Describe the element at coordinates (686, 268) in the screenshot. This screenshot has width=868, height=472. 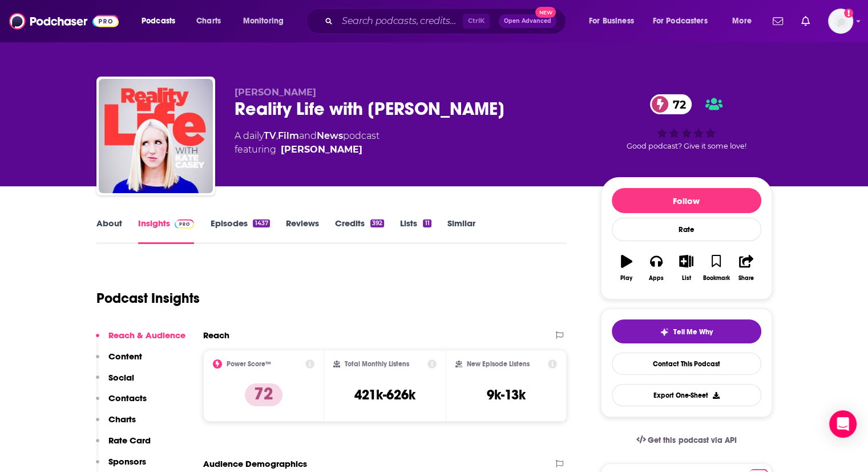
I see `button: List` at that location.